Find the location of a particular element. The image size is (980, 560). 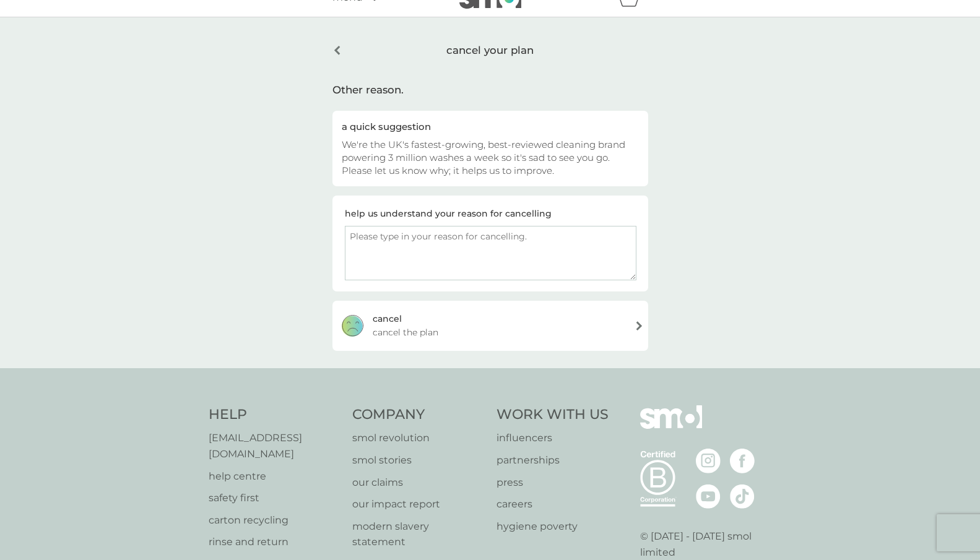

p: carton recycling is located at coordinates (274, 520).